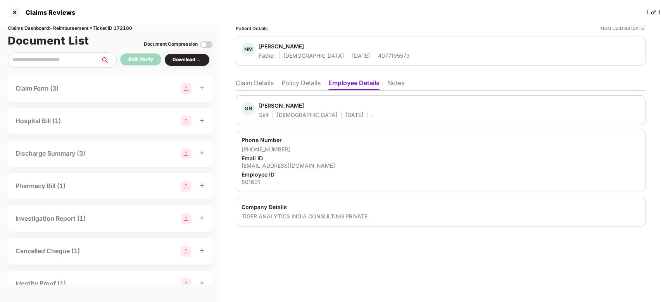 This screenshot has height=302, width=661. I want to click on span: search, so click(108, 60).